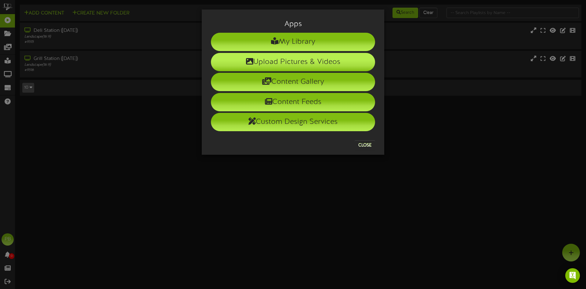 The height and width of the screenshot is (289, 586). What do you see at coordinates (365, 145) in the screenshot?
I see `button: Close` at bounding box center [365, 145].